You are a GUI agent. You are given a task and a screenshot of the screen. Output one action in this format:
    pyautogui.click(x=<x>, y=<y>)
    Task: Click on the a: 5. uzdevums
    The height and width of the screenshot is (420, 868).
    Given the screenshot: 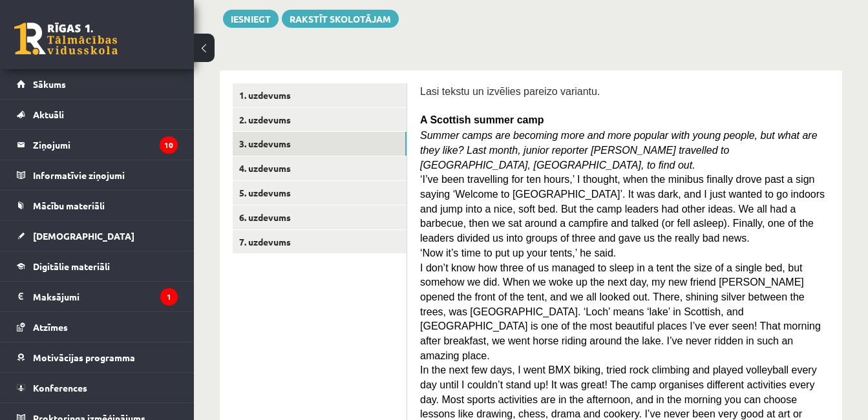 What is the action you would take?
    pyautogui.click(x=319, y=193)
    